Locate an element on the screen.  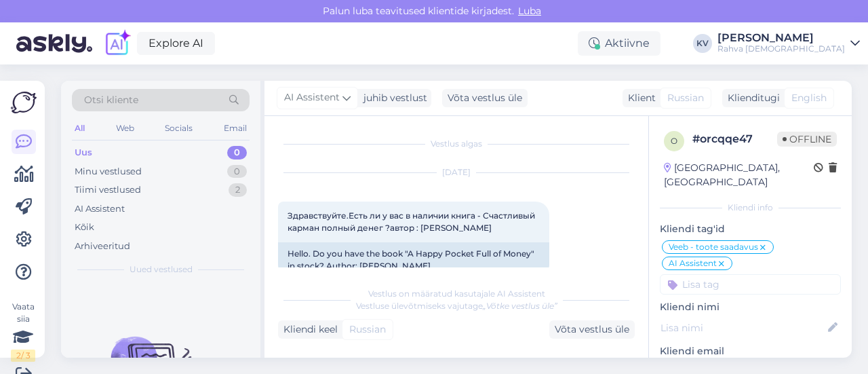
span: Offline is located at coordinates (807, 139).